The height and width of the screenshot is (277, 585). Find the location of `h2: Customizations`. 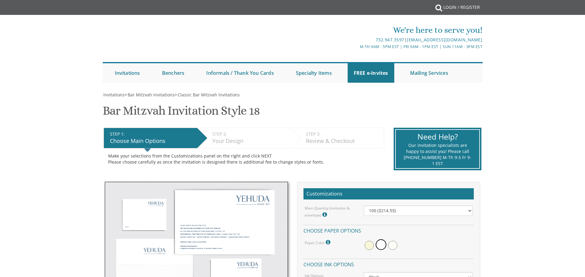

h2: Customizations is located at coordinates (388, 194).